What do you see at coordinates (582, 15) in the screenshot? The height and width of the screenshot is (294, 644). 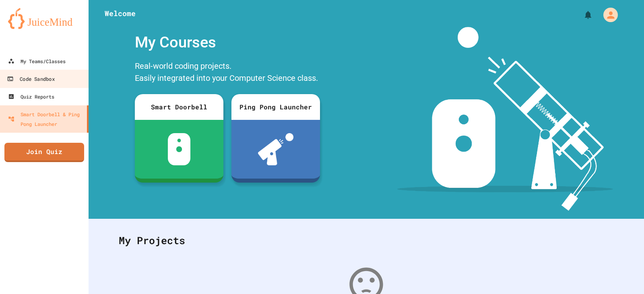 I see `div: My Notifications` at bounding box center [582, 15].